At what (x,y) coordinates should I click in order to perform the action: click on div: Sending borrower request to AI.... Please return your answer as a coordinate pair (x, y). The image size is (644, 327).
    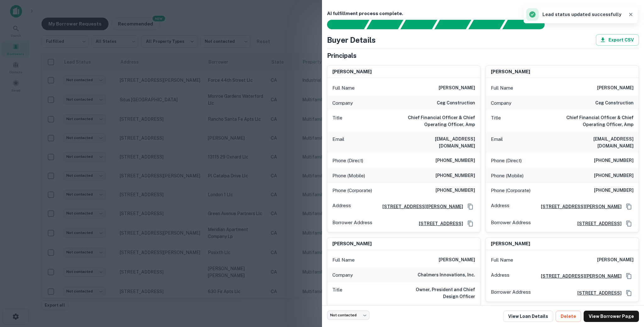
    Looking at the image, I should click on (343, 25).